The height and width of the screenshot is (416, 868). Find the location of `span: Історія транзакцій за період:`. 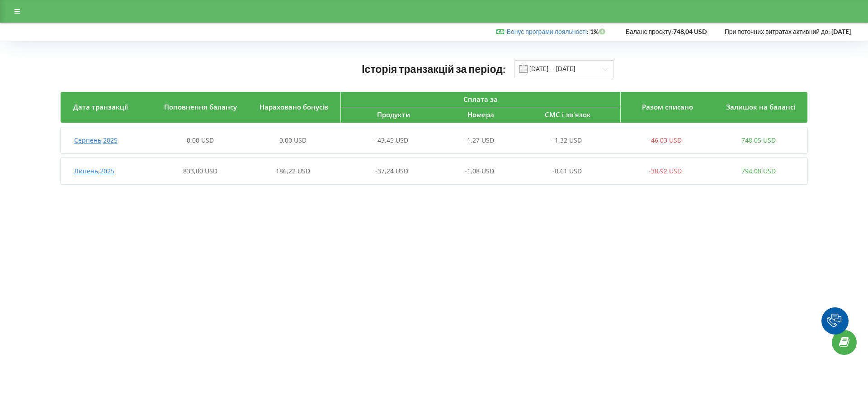

span: Історія транзакцій за період: is located at coordinates (434, 69).